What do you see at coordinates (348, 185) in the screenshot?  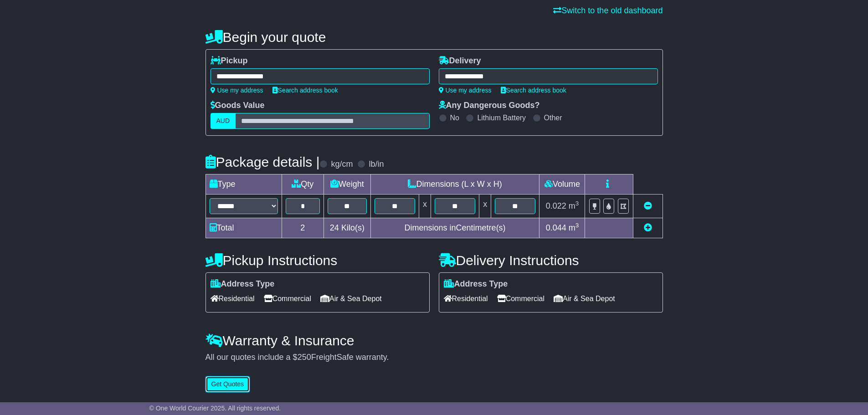 I see `td: Weight` at bounding box center [348, 185].